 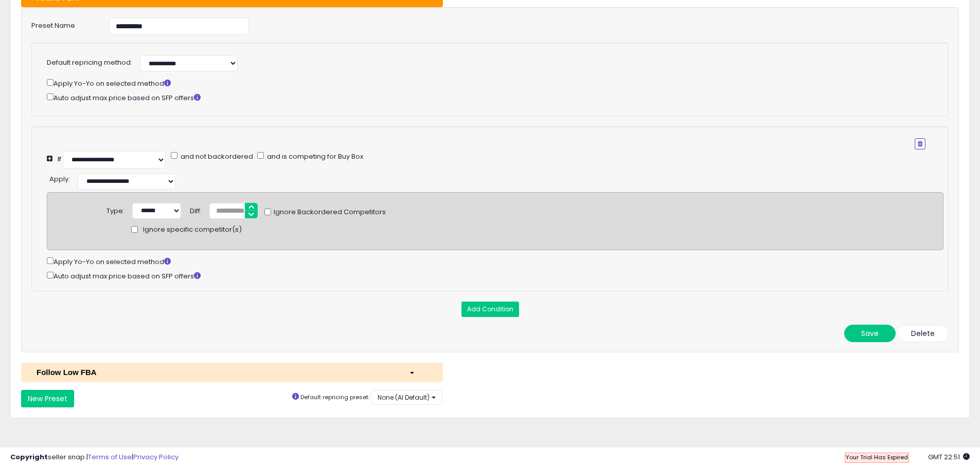 What do you see at coordinates (63, 24) in the screenshot?
I see `label: Preset Name` at bounding box center [63, 24].